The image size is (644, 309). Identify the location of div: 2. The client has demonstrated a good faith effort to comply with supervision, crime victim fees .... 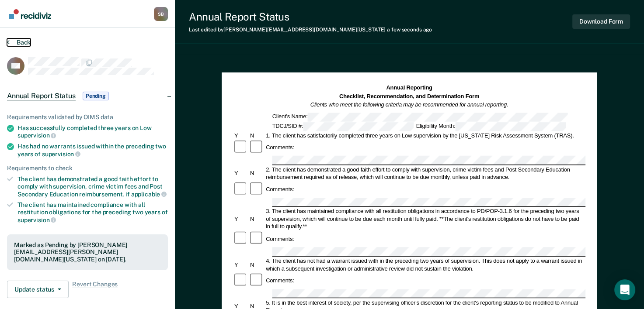
(425, 174).